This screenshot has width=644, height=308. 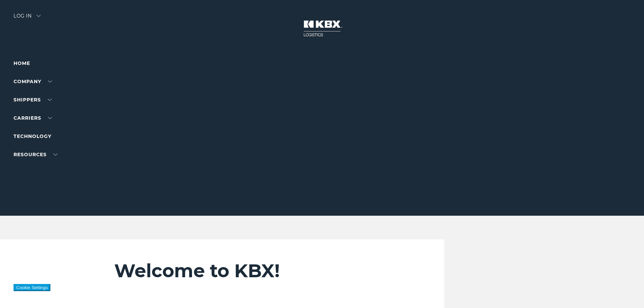 I want to click on button: Cookie Settings, so click(x=32, y=287).